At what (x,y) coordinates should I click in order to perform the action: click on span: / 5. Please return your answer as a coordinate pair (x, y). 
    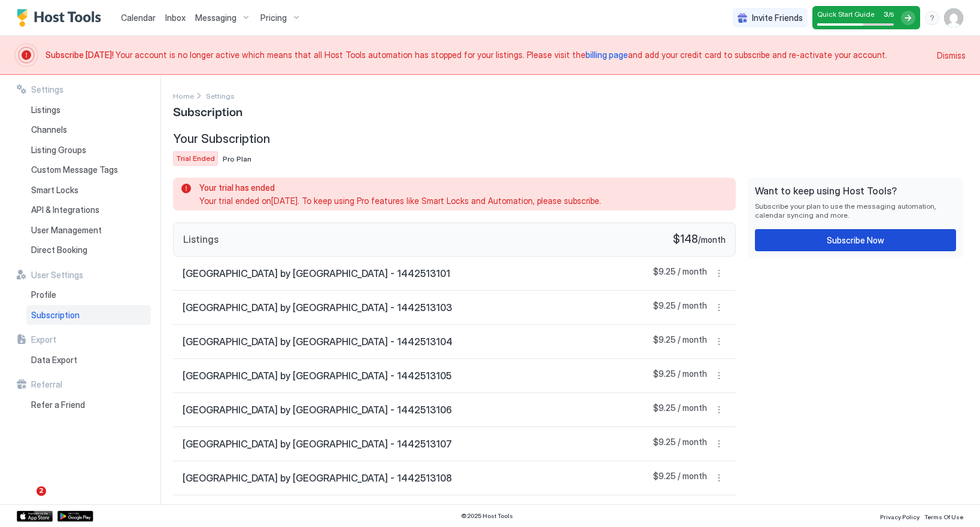
    Looking at the image, I should click on (891, 14).